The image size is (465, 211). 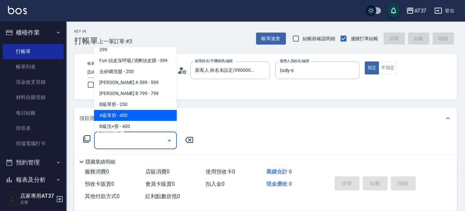 I want to click on button: 預約管理, so click(x=33, y=162).